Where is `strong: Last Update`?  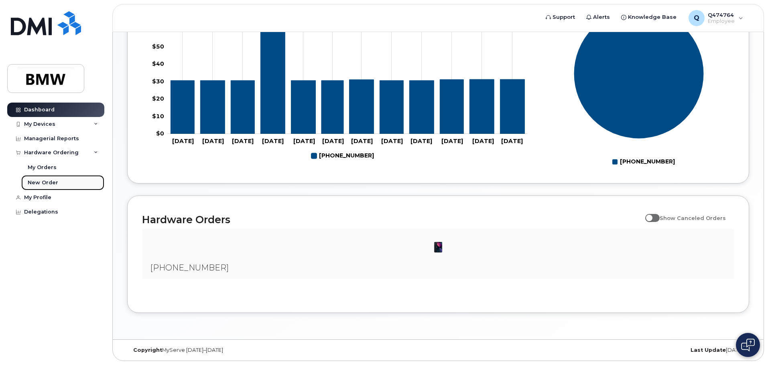
strong: Last Update is located at coordinates (708, 350).